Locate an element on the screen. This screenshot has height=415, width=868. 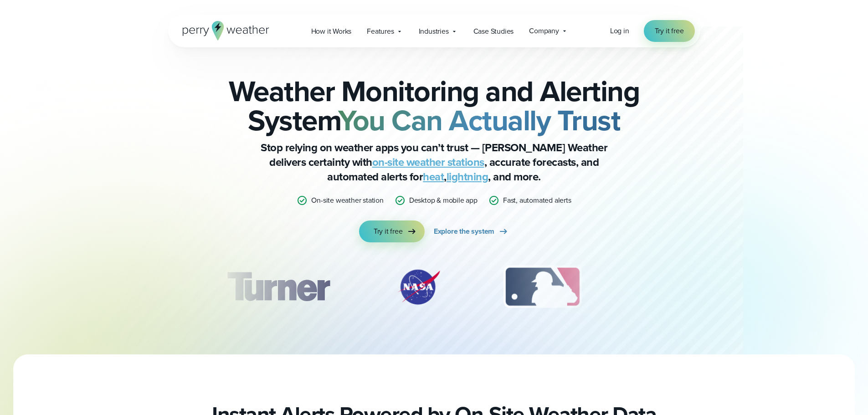
div: 2 of 12 is located at coordinates (419, 287).